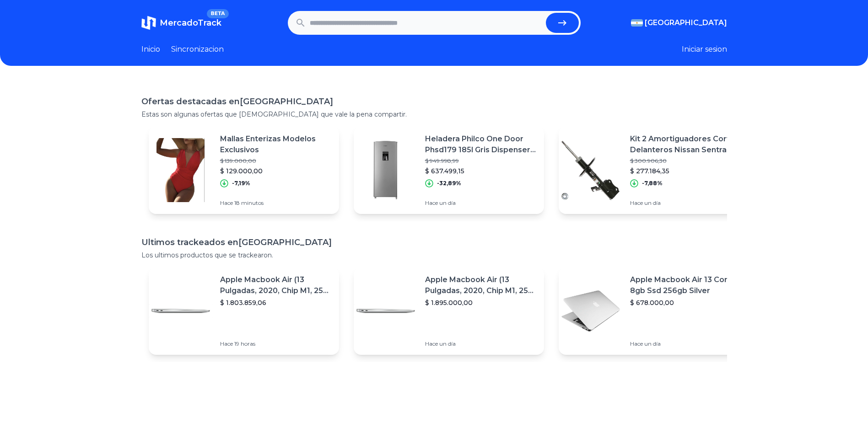 Image resolution: width=868 pixels, height=433 pixels. Describe the element at coordinates (276, 144) in the screenshot. I see `p: Mallas Enterizas Modelos Exclusivos` at that location.